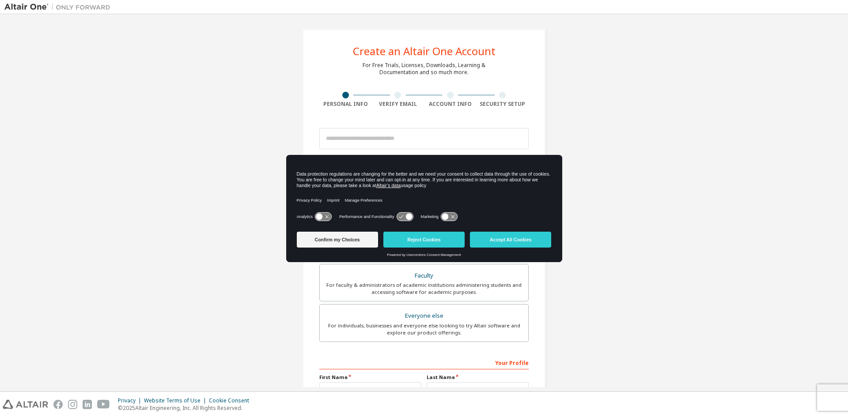  I want to click on img: linkedin.svg, so click(87, 404).